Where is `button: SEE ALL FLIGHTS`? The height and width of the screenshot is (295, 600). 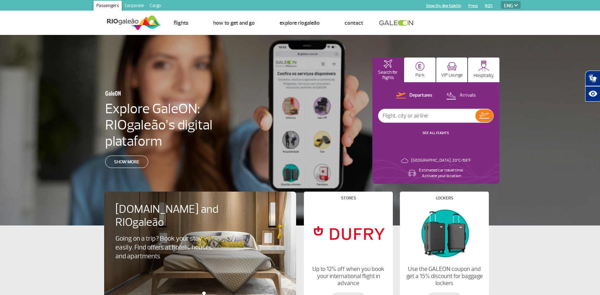 button: SEE ALL FLIGHTS is located at coordinates (436, 133).